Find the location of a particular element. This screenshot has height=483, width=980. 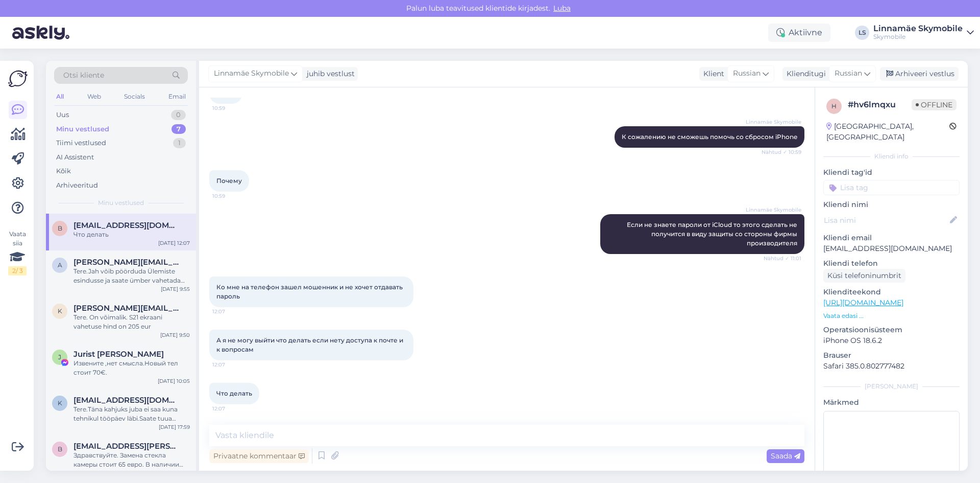

span: Berest.anna@gmail.com is located at coordinates (127, 446).